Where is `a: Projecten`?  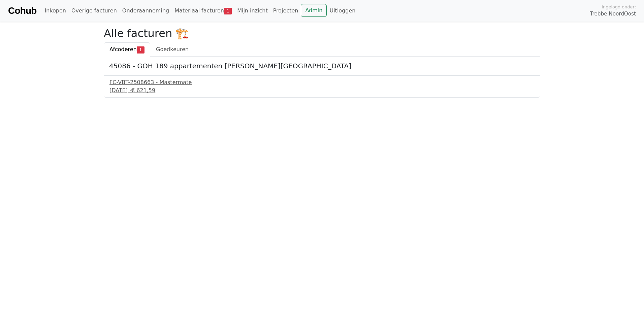 a: Projecten is located at coordinates (286, 11).